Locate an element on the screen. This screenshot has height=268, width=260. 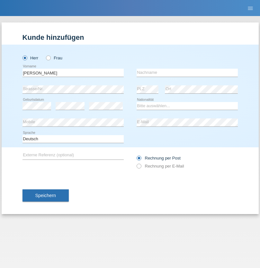
label: Rechnung per Post is located at coordinates (158, 158).